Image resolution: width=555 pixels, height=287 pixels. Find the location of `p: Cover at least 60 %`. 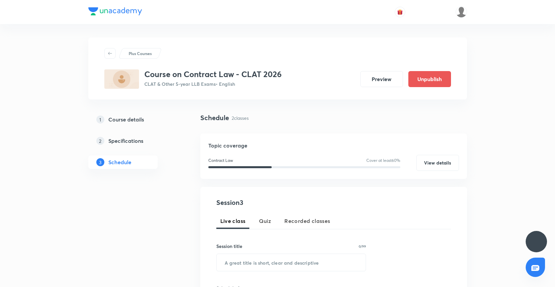

p: Cover at least 60 % is located at coordinates (383, 160).